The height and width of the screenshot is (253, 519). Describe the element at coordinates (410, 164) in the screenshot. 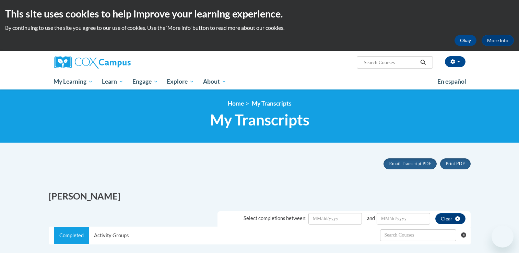

I see `button: Email Transcript PDF` at that location.